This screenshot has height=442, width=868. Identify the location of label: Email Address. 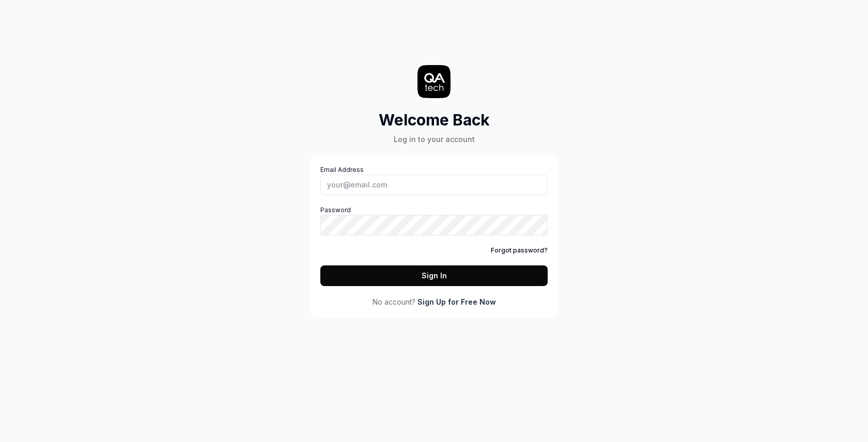
(434, 180).